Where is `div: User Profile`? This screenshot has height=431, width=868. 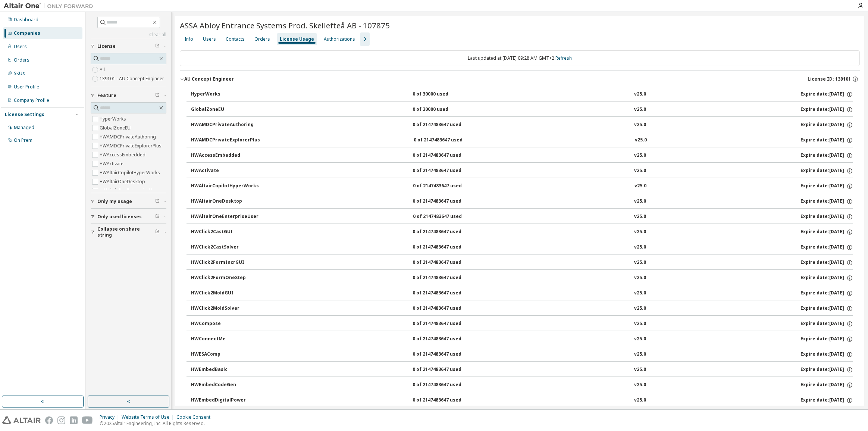 div: User Profile is located at coordinates (27, 87).